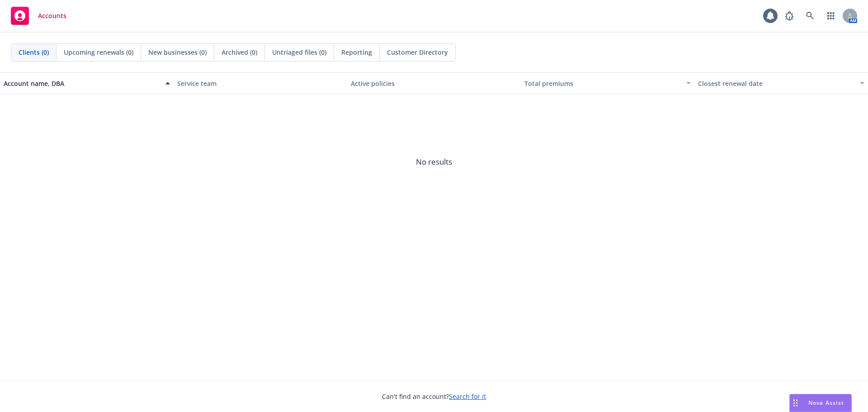 Image resolution: width=868 pixels, height=412 pixels. I want to click on span: Clients (0), so click(33, 52).